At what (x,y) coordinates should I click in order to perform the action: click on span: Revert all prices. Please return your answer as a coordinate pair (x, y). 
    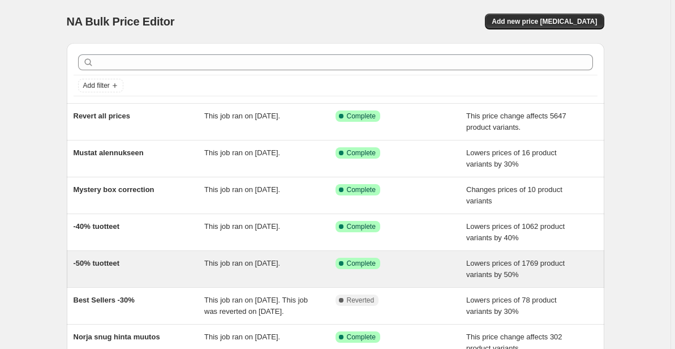
    Looking at the image, I should click on (102, 115).